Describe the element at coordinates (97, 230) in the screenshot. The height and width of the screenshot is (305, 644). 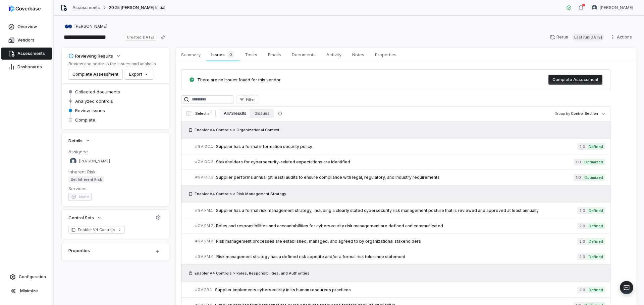
I see `a: Enabler V4 Controls` at that location.